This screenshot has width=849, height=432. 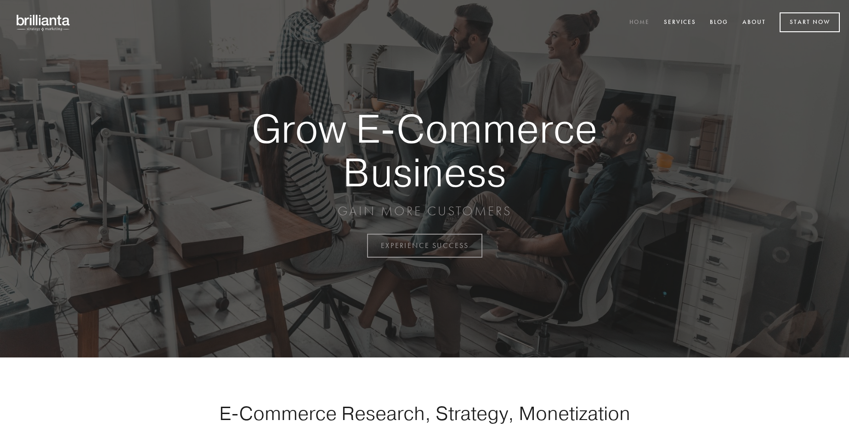 I want to click on a: Services, so click(x=680, y=23).